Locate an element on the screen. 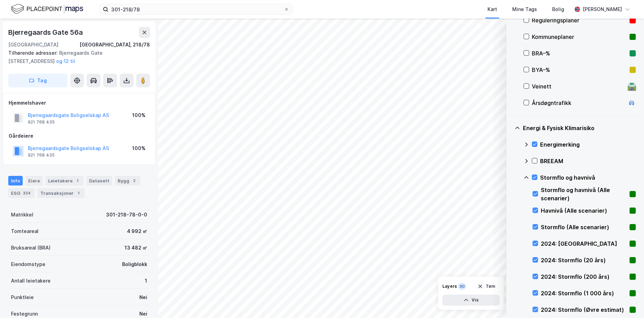  div: BRA–% is located at coordinates (579, 53).